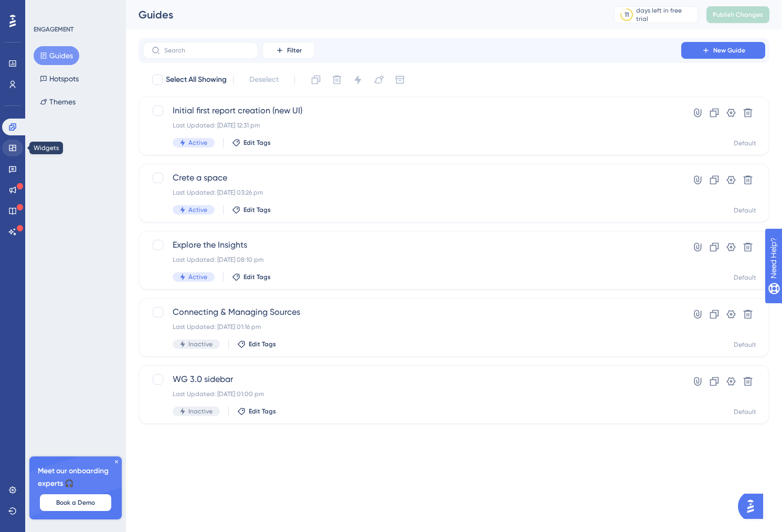  I want to click on span: Connecting & Managing Sources, so click(412, 312).